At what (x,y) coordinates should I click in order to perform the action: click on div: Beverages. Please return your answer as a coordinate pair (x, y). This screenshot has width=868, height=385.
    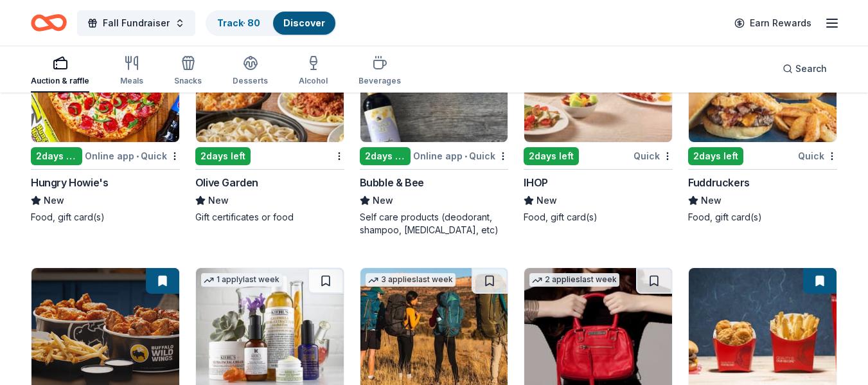
    Looking at the image, I should click on (380, 81).